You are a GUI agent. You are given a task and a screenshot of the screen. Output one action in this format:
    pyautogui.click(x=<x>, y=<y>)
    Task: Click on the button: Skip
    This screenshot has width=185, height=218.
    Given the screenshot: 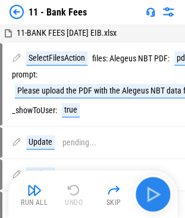 What is the action you would take?
    pyautogui.click(x=114, y=194)
    